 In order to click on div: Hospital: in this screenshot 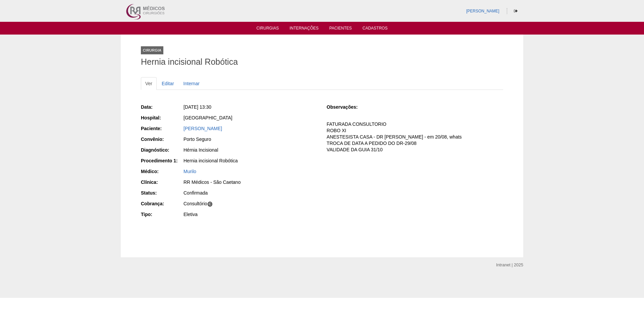, I will do `click(162, 118)`.